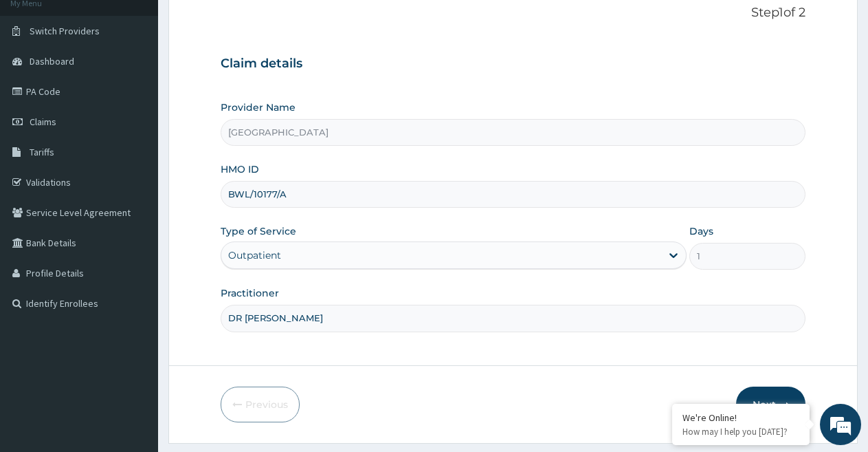 This screenshot has height=452, width=868. What do you see at coordinates (134, 327) in the screenshot?
I see `textarea: Type your message and hit 'Enter'` at bounding box center [134, 327].